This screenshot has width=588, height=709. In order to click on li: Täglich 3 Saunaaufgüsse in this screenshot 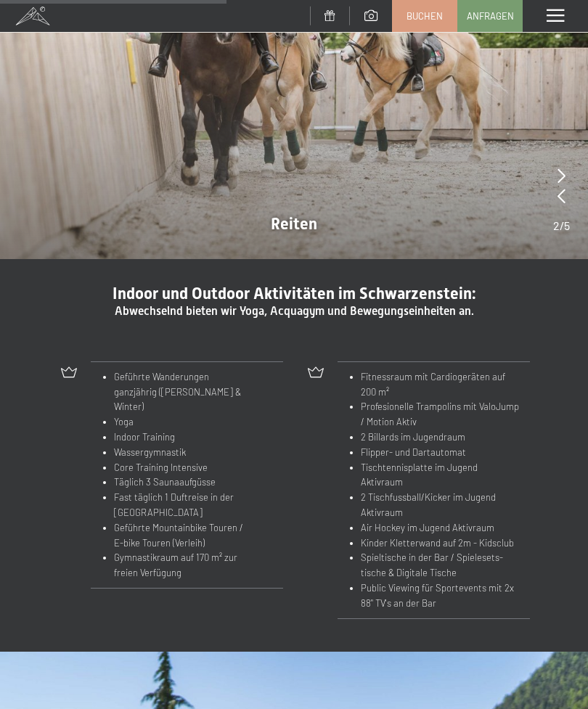, I will do `click(181, 482)`.